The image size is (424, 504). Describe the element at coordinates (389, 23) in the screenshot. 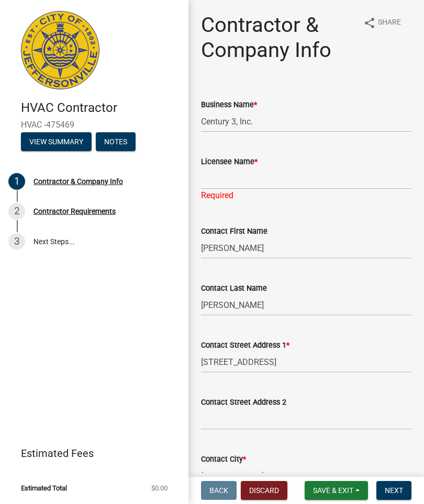

I see `span: Share` at that location.